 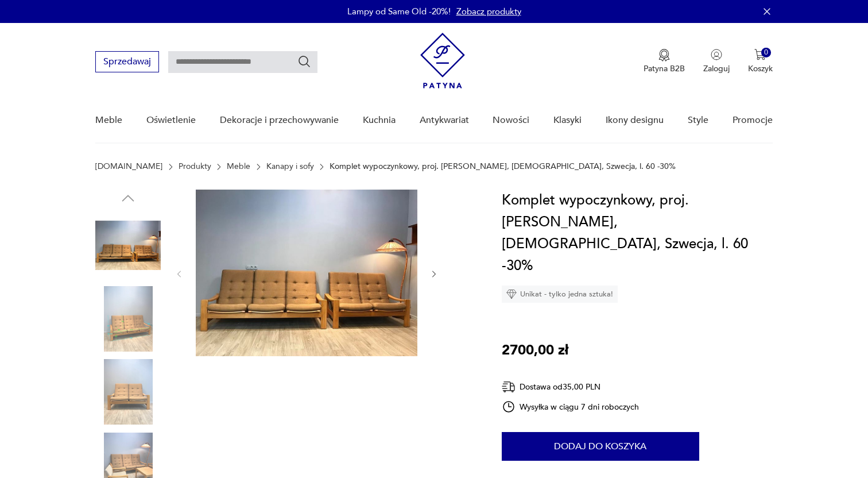 I want to click on a: Promocje, so click(x=752, y=120).